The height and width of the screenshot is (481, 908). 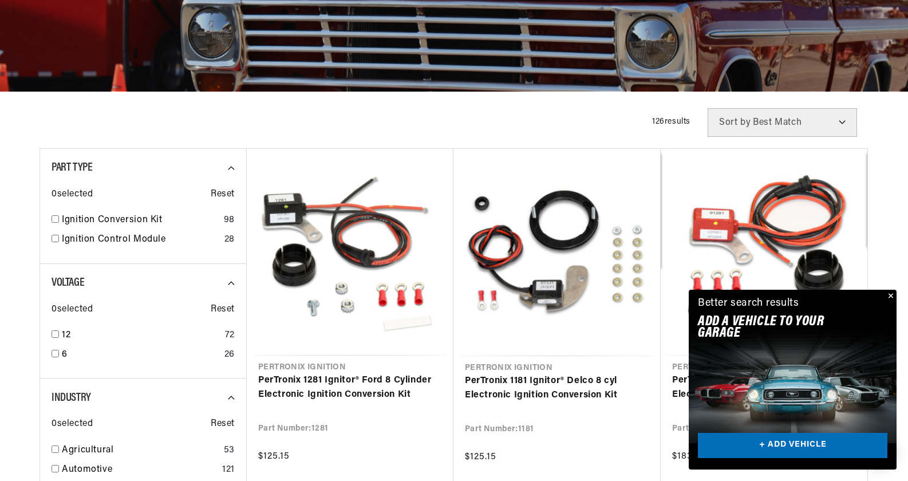 I want to click on button: Close, so click(x=890, y=297).